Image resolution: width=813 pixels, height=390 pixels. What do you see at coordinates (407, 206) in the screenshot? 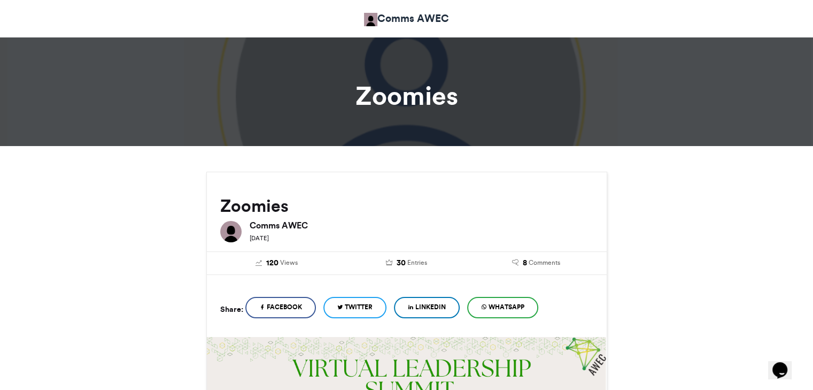
I see `h2: Zoomies` at bounding box center [407, 206].